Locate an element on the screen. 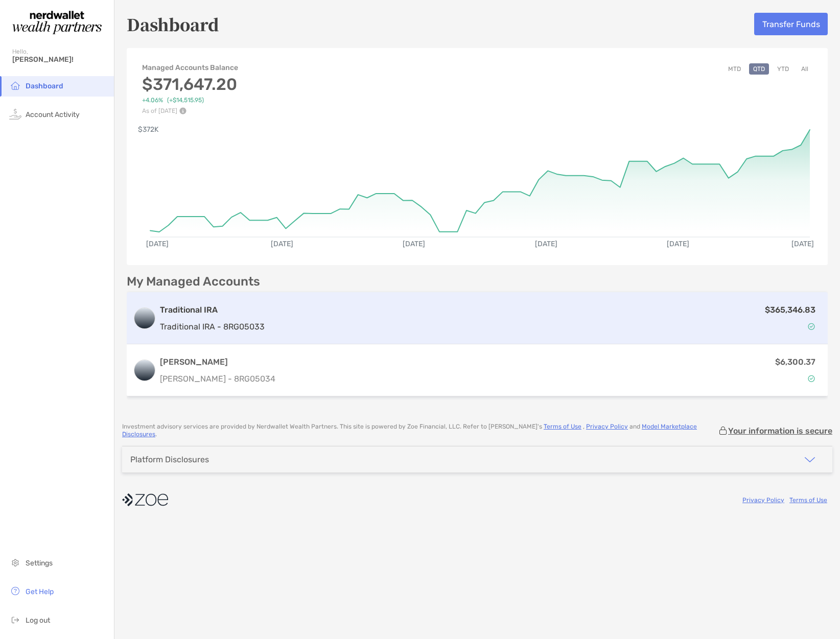  img: Performance Info is located at coordinates (183, 111).